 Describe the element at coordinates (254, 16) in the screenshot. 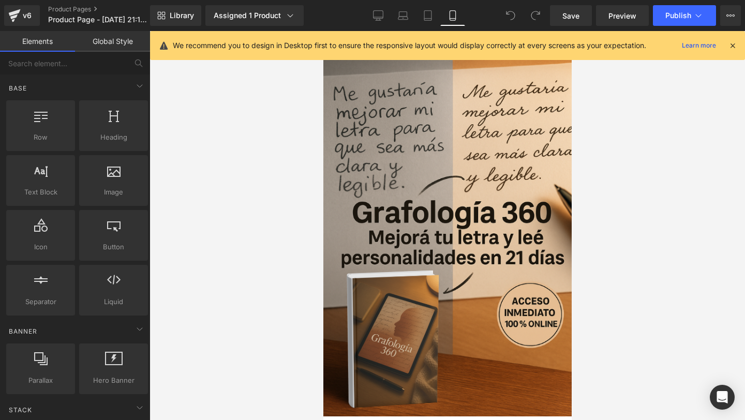

I see `div: Assigned 1 Product` at that location.